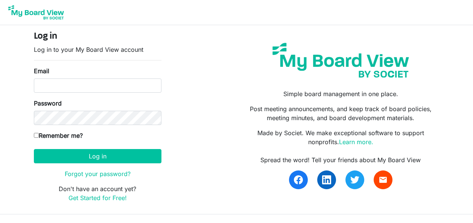 Image resolution: width=473 pixels, height=223 pixels. Describe the element at coordinates (97, 156) in the screenshot. I see `button: Log in` at that location.